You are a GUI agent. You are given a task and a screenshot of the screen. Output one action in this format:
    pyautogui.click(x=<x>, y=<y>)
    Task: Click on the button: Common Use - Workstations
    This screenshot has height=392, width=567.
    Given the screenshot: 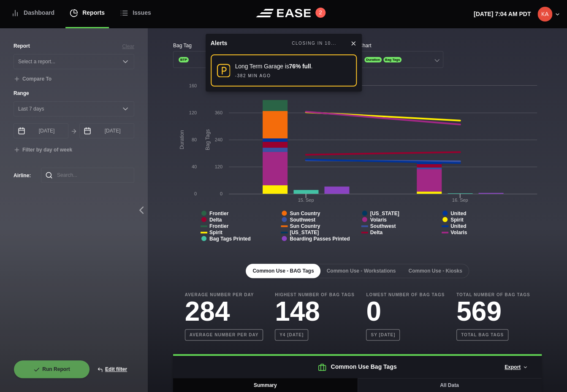 What is the action you would take?
    pyautogui.click(x=361, y=271)
    